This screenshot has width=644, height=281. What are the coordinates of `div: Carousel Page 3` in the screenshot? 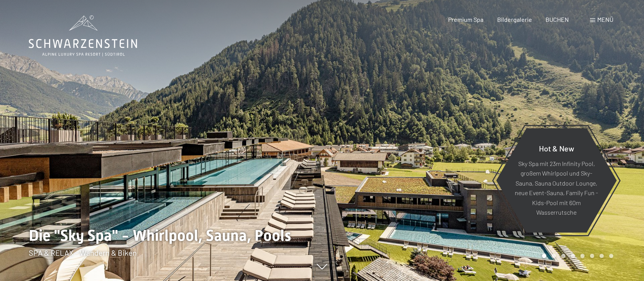 It's located at (563, 255).